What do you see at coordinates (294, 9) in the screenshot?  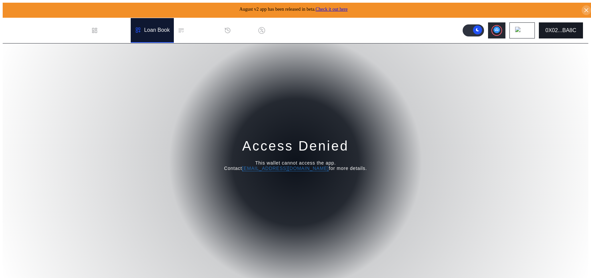 I see `span: August v2 app has been released in beta.` at bounding box center [294, 9].